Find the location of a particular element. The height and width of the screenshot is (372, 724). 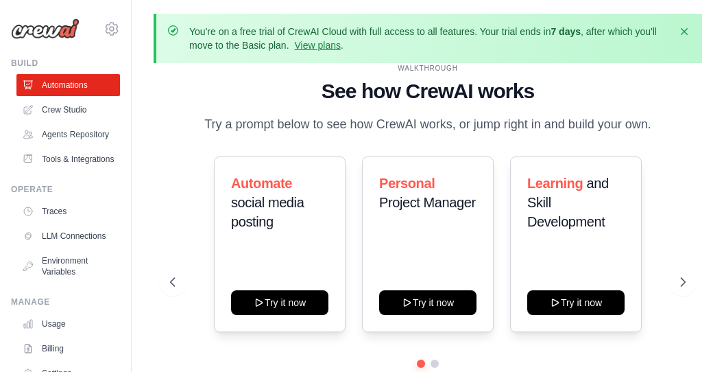

a: Traces is located at coordinates (68, 211).